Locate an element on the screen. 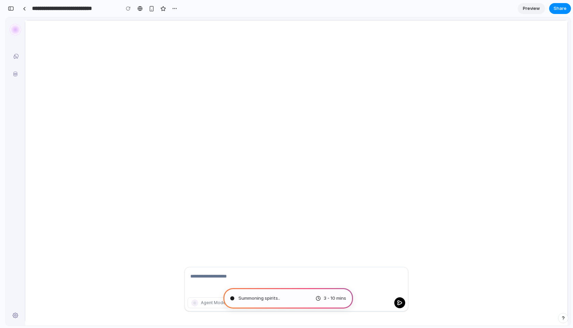  span: Share is located at coordinates (560, 9).